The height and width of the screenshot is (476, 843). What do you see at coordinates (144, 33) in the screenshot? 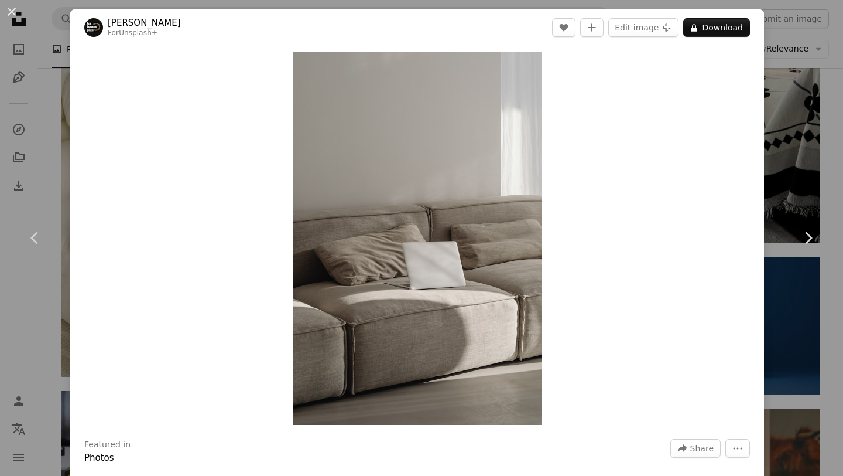
I see `div: For` at bounding box center [144, 33].